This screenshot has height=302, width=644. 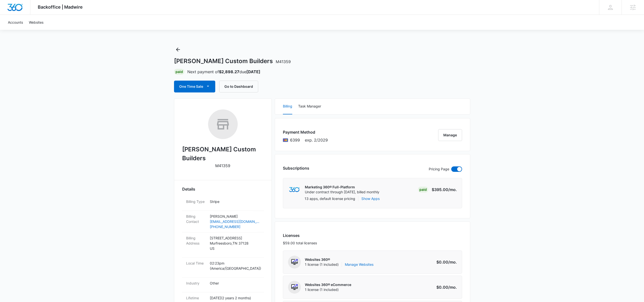 I want to click on a: Websites, so click(x=36, y=22).